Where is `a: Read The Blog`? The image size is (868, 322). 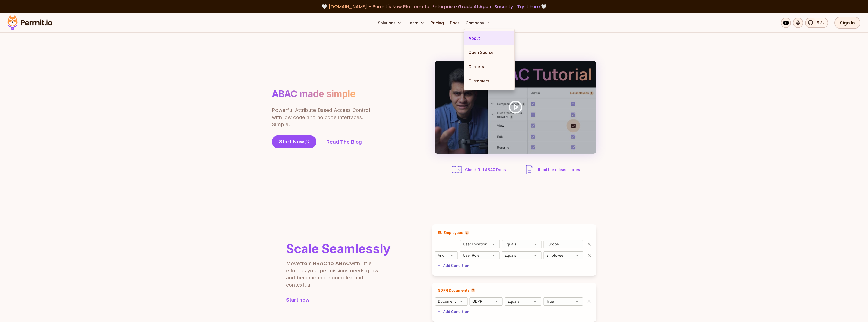
a: Read The Blog is located at coordinates (344, 142).